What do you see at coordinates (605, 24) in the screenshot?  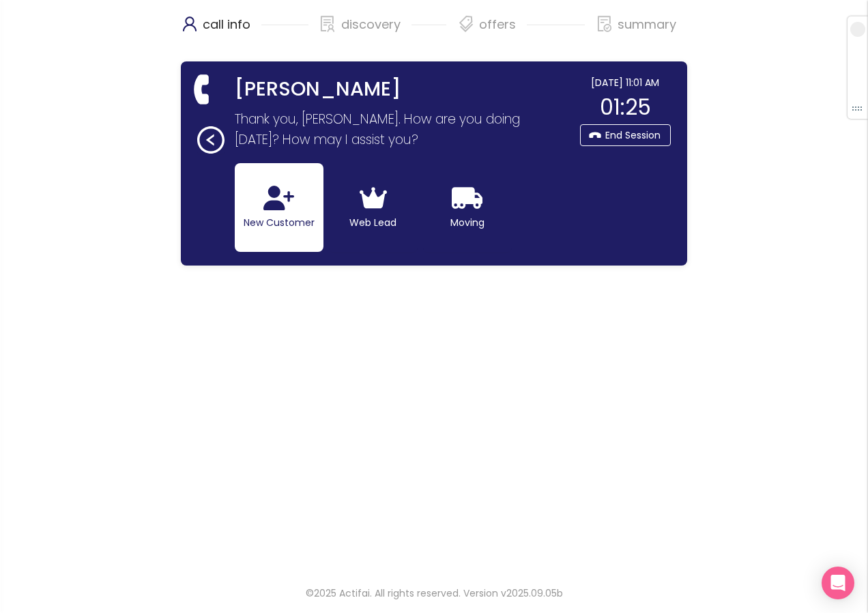 I see `span: file-done` at bounding box center [605, 24].